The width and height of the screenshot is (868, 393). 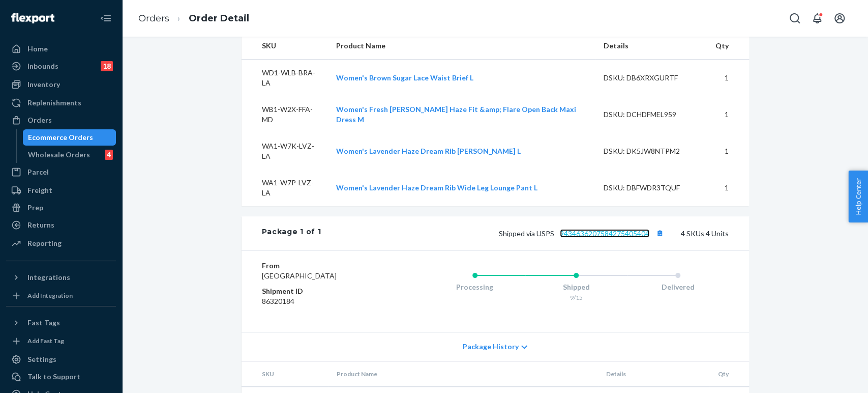 What do you see at coordinates (43, 66) in the screenshot?
I see `div: Inbounds` at bounding box center [43, 66].